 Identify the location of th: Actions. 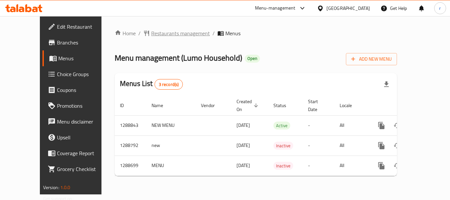
(405, 105).